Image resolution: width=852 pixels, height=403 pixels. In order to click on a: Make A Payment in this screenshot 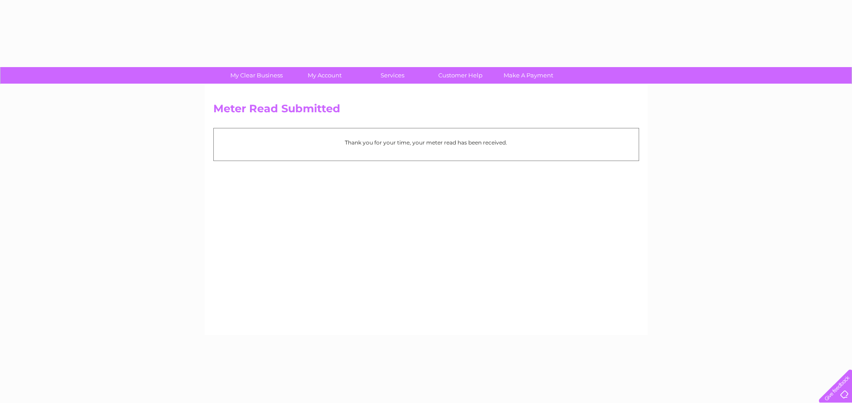, I will do `click(528, 75)`.